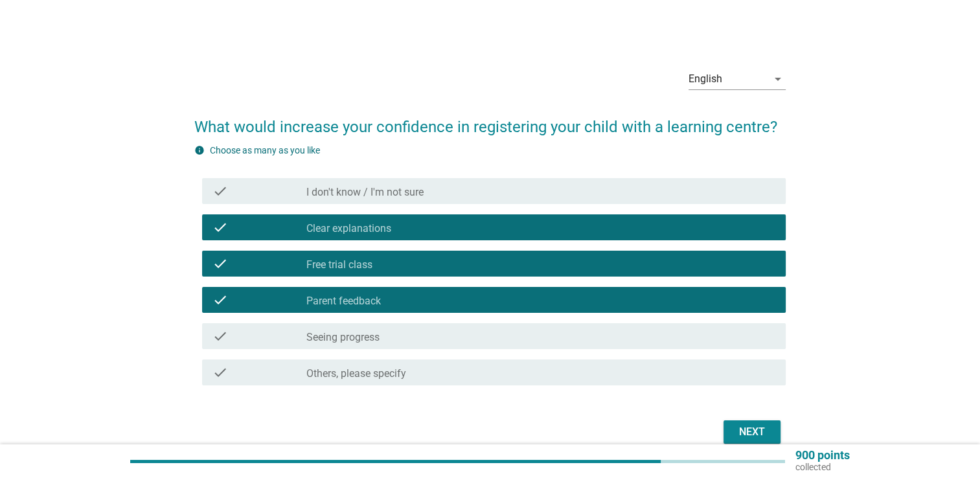  I want to click on button: Next, so click(753, 432).